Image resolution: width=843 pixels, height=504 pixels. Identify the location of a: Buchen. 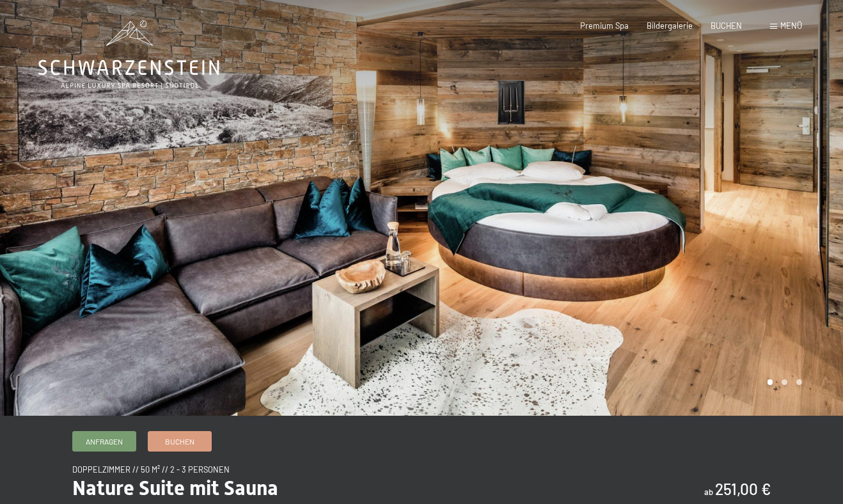
(180, 442).